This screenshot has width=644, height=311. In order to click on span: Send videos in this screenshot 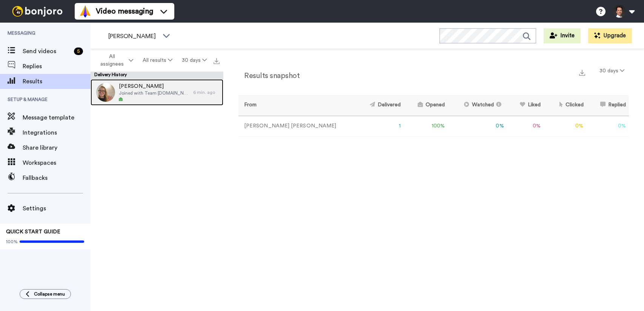, I will do `click(47, 51)`.